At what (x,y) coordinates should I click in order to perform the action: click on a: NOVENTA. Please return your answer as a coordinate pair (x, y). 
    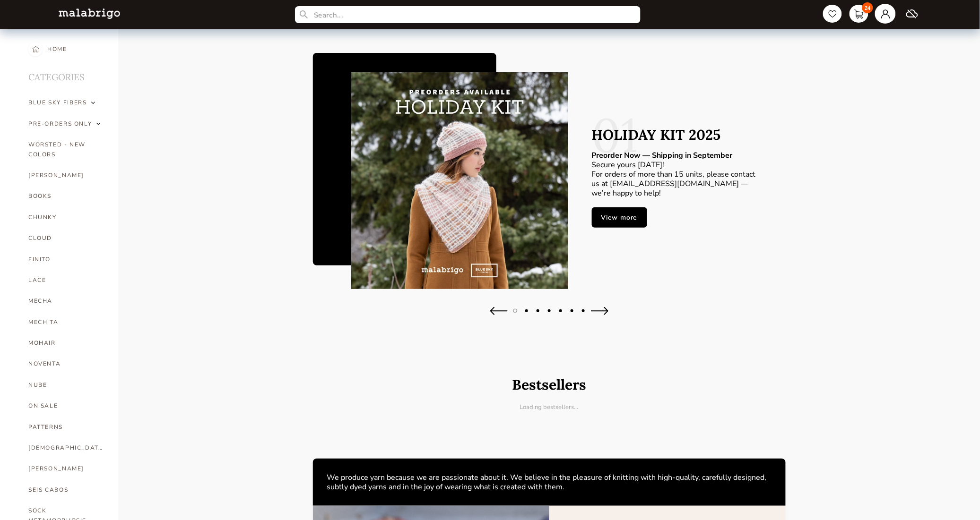
    Looking at the image, I should click on (66, 364).